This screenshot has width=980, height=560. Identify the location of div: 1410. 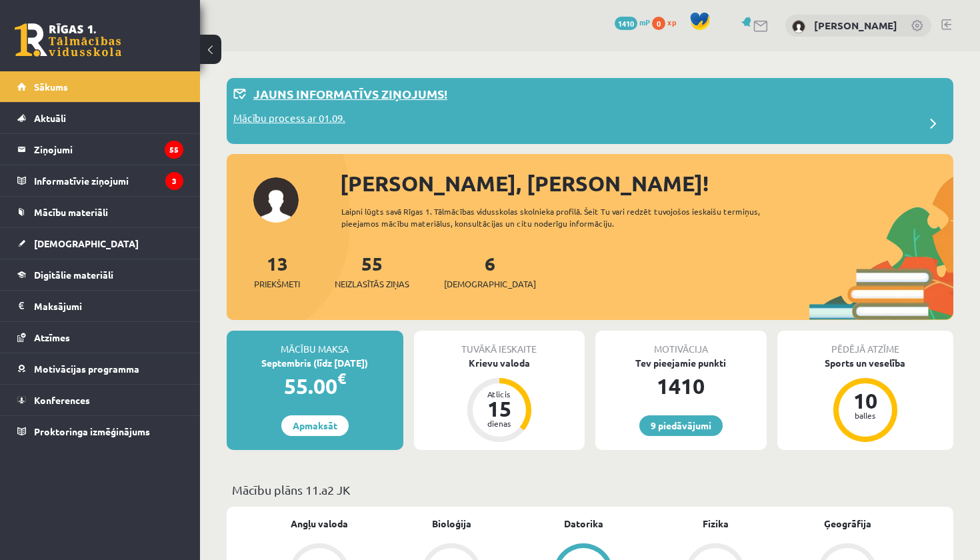
(680, 386).